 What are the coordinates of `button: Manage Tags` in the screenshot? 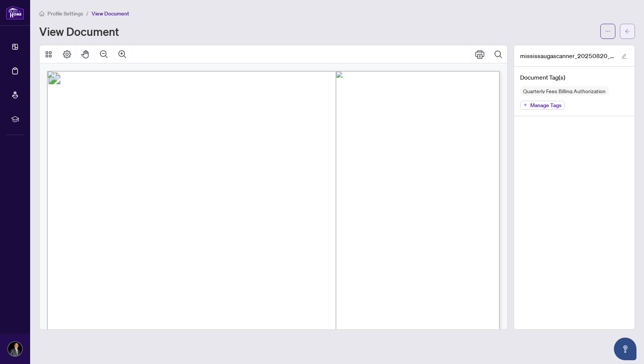 It's located at (542, 105).